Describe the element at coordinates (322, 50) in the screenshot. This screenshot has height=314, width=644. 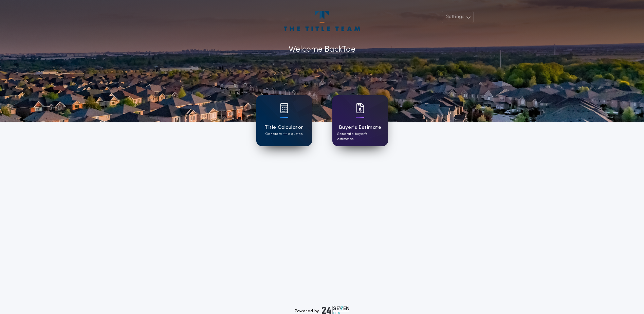
I see `p: Welcome Back Tae` at that location.